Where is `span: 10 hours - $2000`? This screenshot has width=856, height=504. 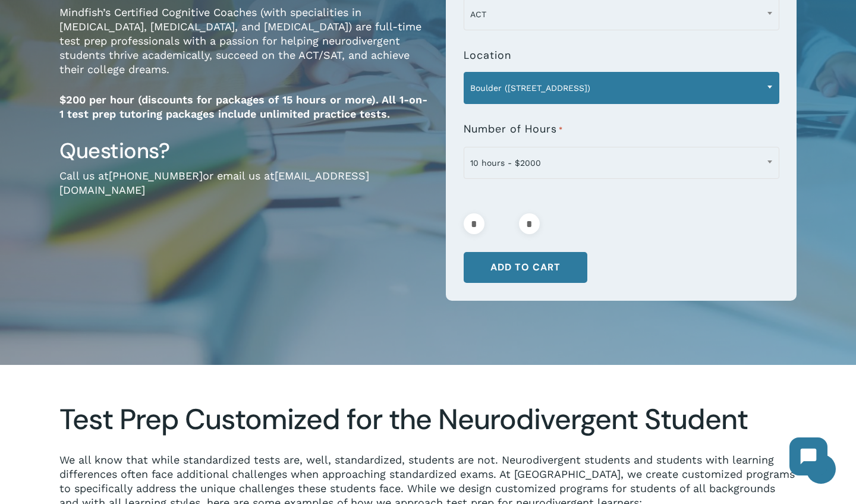 span: 10 hours - $2000 is located at coordinates (621, 163).